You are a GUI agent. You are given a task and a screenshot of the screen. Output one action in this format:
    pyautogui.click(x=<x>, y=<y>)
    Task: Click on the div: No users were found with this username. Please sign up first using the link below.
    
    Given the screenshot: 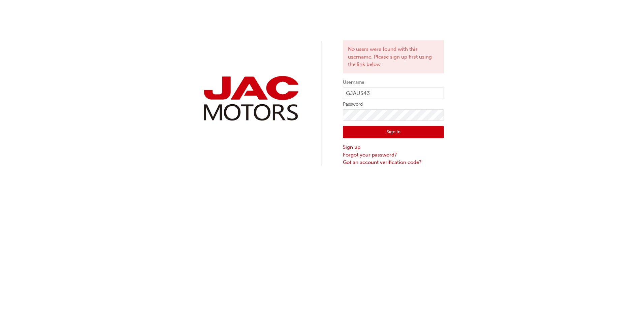 What is the action you would take?
    pyautogui.click(x=393, y=57)
    